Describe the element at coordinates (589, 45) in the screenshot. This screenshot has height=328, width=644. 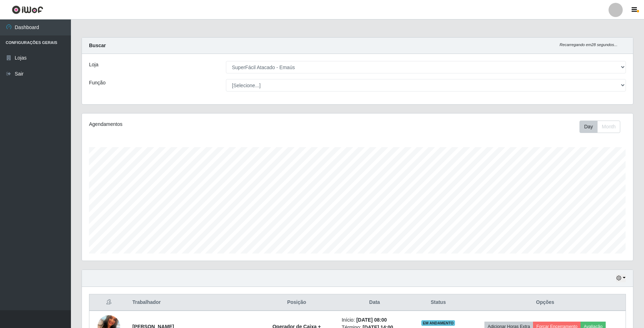
I see `i: Recarregando em 28 segundos...` at that location.